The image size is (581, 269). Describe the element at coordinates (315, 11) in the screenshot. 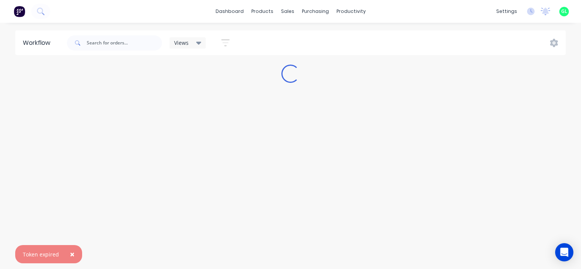

I see `div: purchasing` at that location.